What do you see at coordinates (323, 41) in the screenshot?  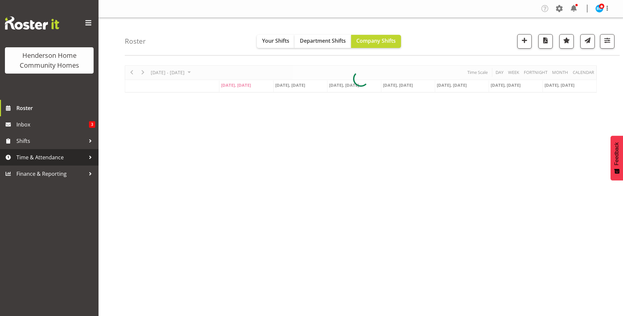 I see `button: Department Shifts` at bounding box center [323, 41].